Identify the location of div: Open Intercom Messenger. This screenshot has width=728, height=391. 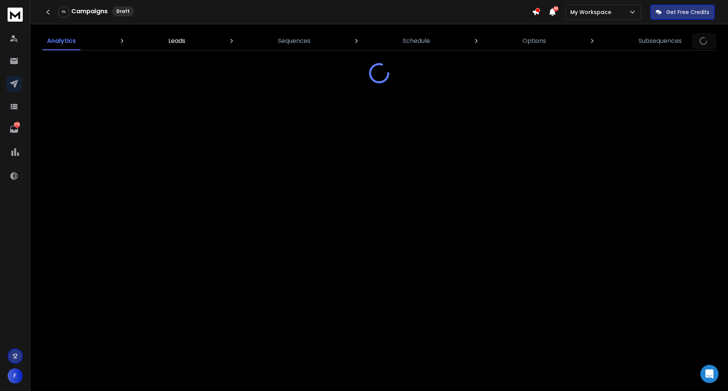
(709, 374).